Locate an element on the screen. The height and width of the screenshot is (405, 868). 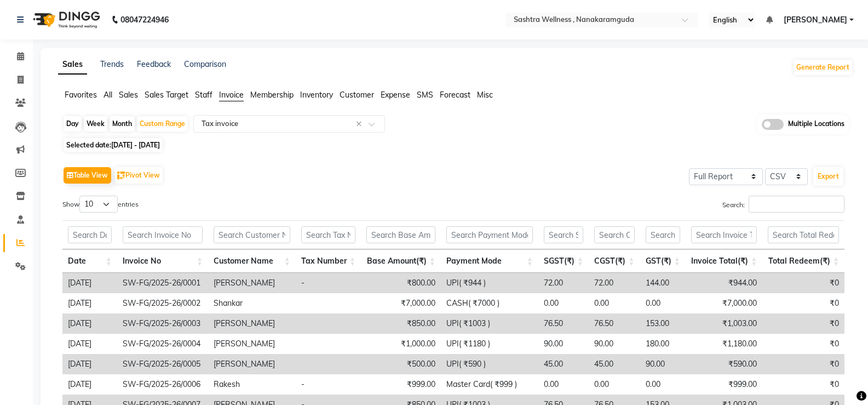
a: Sales is located at coordinates (72, 65).